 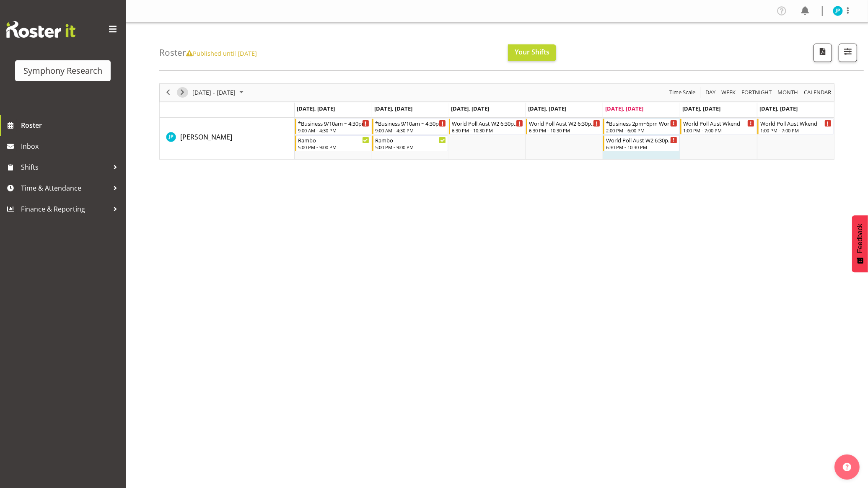 I want to click on img: help-xxl-2.png, so click(x=847, y=467).